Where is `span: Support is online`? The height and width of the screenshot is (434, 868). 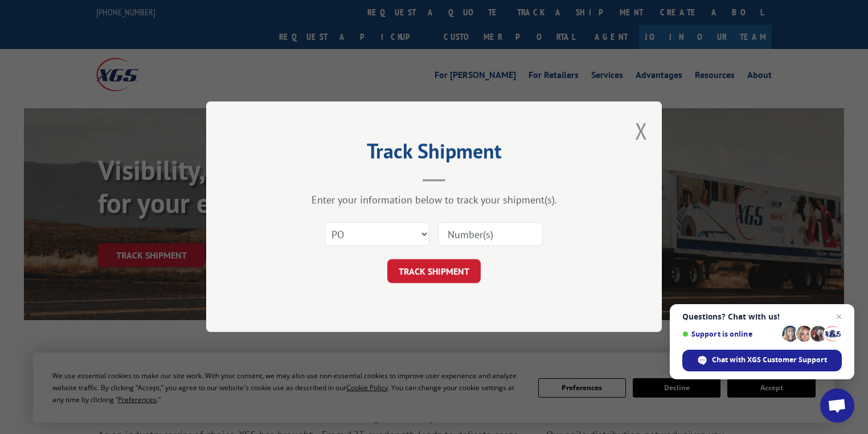
span: Support is online is located at coordinates (731, 333).